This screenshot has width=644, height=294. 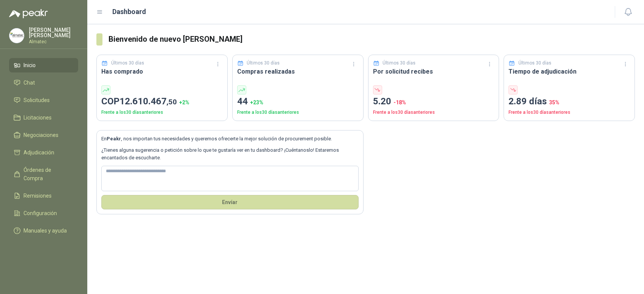 What do you see at coordinates (257, 102) in the screenshot?
I see `span: + 23 %` at bounding box center [257, 102].